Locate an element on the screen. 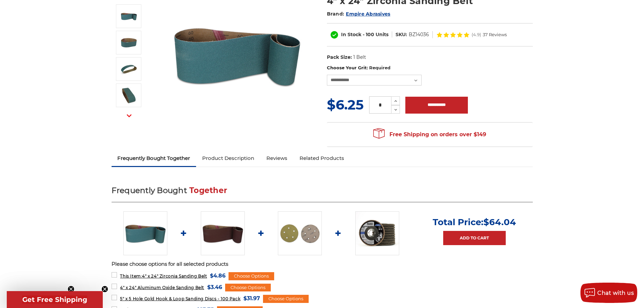 The height and width of the screenshot is (308, 644). button: Chat with us is located at coordinates (609, 293).